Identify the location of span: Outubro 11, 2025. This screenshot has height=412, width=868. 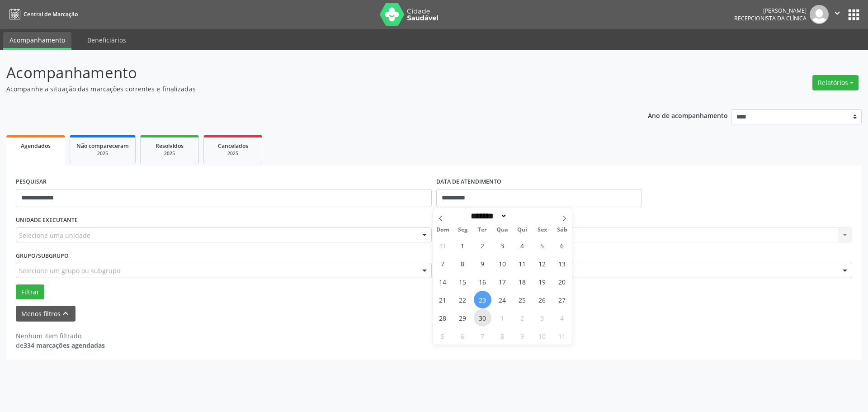
(563, 336).